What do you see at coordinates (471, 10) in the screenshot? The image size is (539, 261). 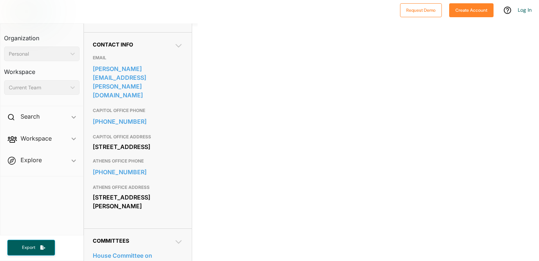 I see `button: Create Account` at bounding box center [471, 10].